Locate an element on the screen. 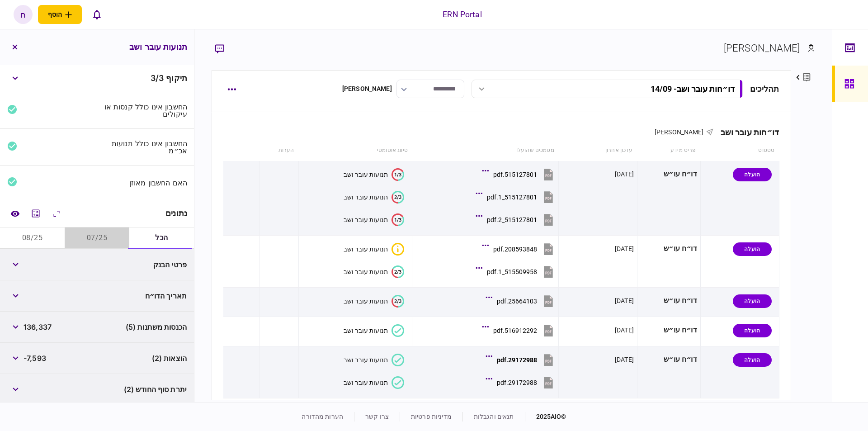 The width and height of the screenshot is (868, 431). div: 208593848.pdf is located at coordinates (515, 249).